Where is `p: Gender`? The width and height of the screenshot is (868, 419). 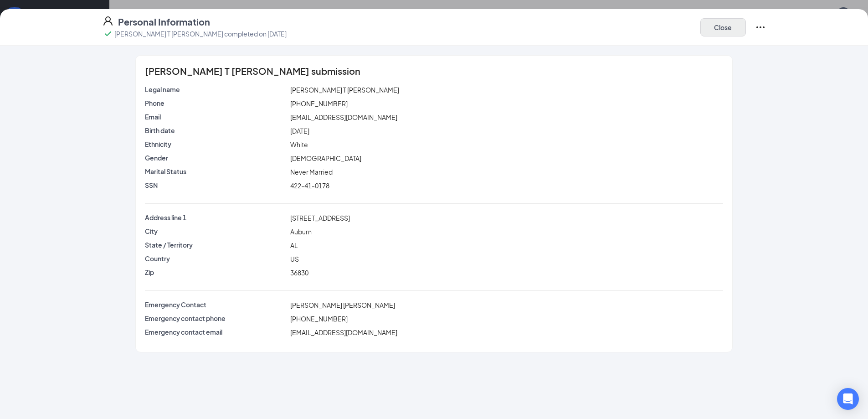
p: Gender is located at coordinates (216, 158).